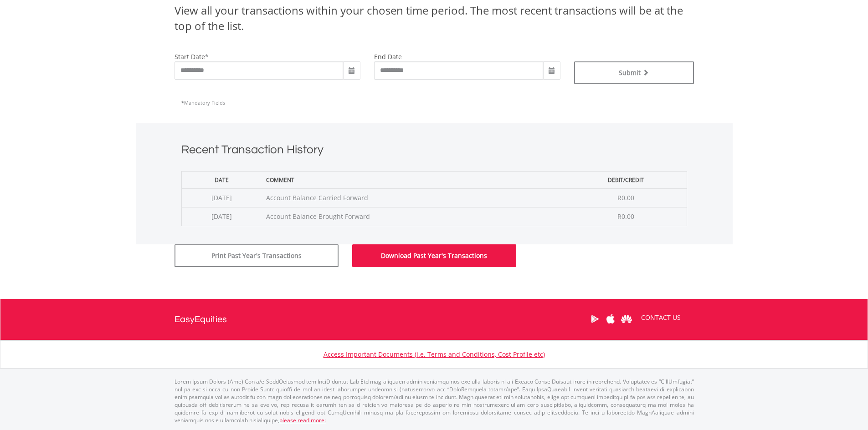 The height and width of the screenshot is (430, 868). Describe the element at coordinates (434, 401) in the screenshot. I see `p: Lorem Ipsum Dolors (Ame) Con a/e SeddOeiusmod tem InciDiduntut Lab Etd mag aliquaen admin veniamq...` at that location.